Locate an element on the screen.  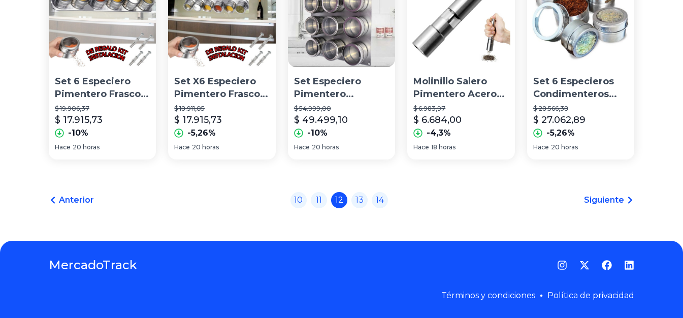
a: LinkedIn is located at coordinates (629, 265).